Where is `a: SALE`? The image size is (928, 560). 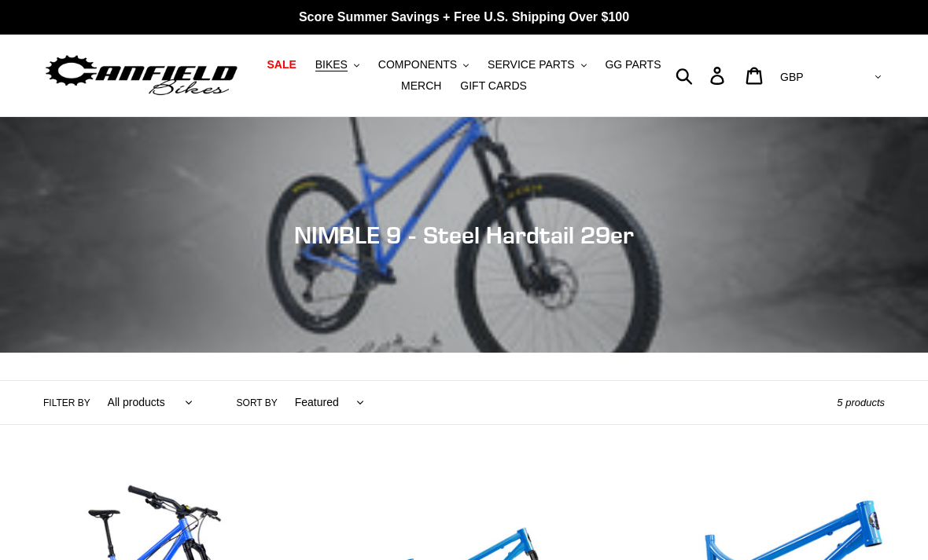
a: SALE is located at coordinates (281, 64).